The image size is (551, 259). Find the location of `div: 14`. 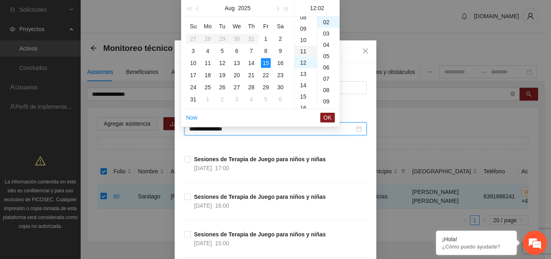

div: 14 is located at coordinates (252, 63).